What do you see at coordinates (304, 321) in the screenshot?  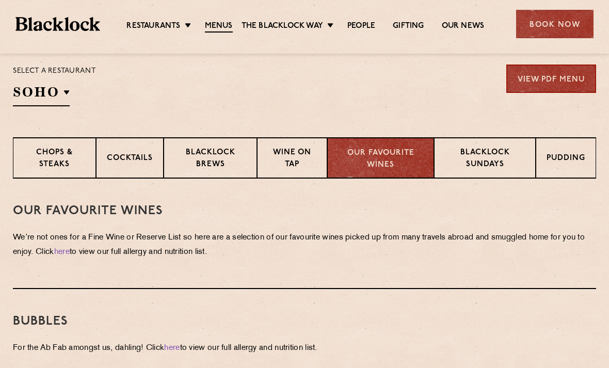 I see `h3: bubbles` at bounding box center [304, 321].